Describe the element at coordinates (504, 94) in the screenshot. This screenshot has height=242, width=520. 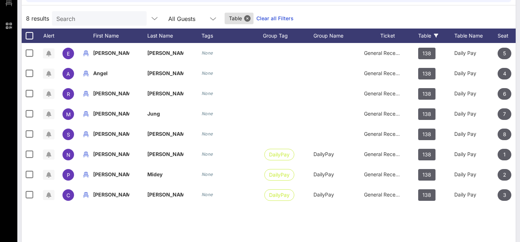
I see `span: 6` at that location.